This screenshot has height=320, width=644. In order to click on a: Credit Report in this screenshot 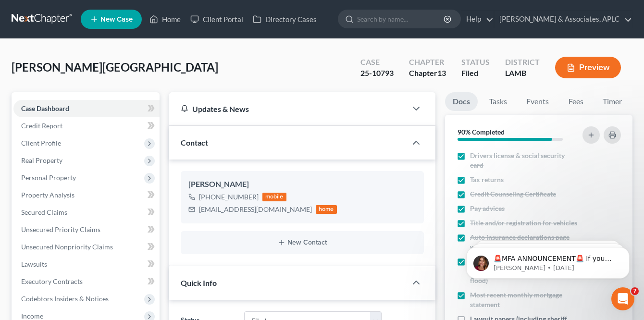, I will do `click(86, 126)`.